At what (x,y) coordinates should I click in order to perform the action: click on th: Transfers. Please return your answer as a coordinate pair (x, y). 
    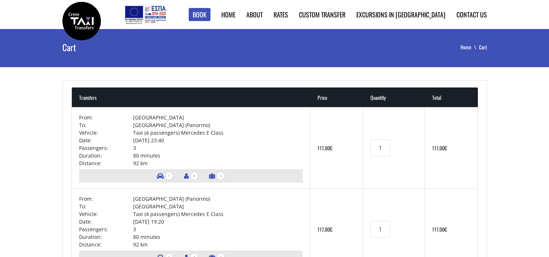
    Looking at the image, I should click on (191, 97).